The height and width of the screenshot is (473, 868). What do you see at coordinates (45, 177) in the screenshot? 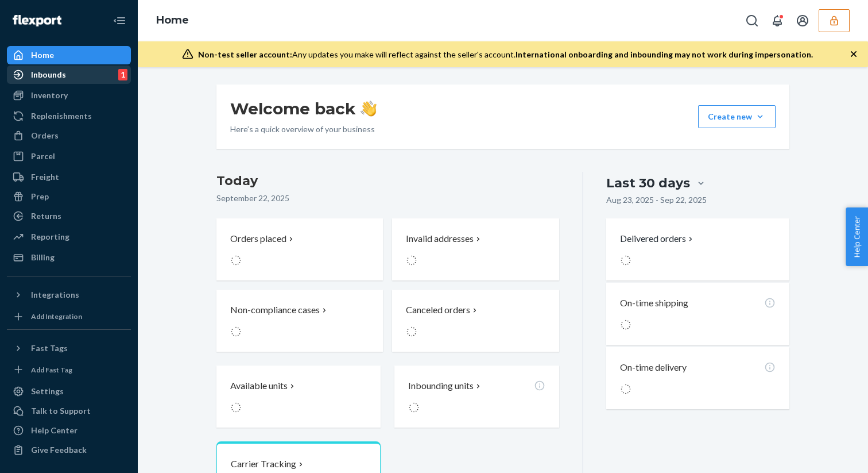
I see `div: Freight` at bounding box center [45, 177].